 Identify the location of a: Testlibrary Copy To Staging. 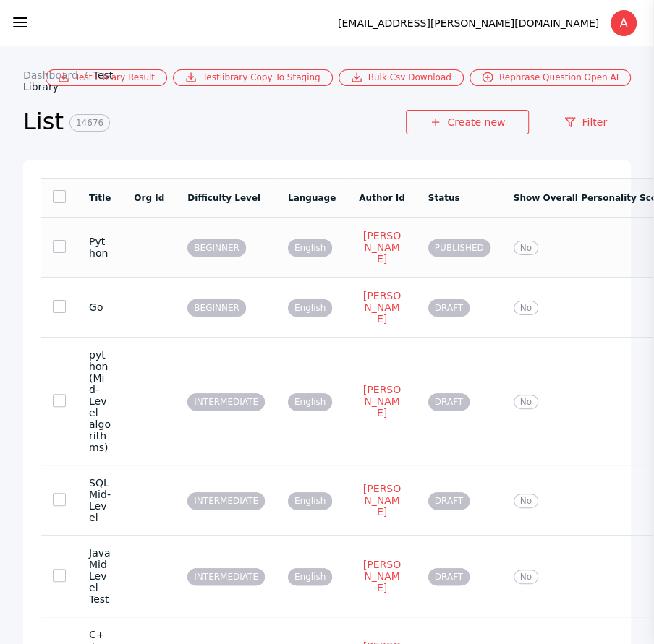
(253, 78).